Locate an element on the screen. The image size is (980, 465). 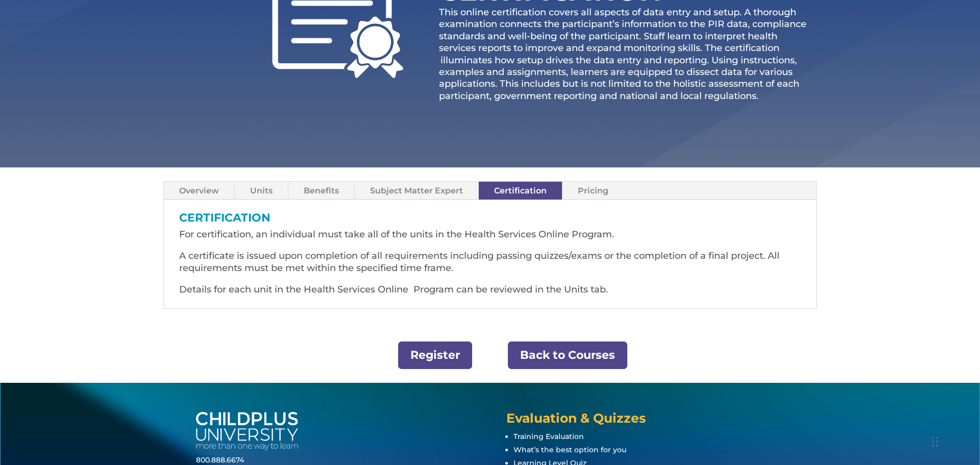
span: This online certification covers all aspects of data entry and setup. A thorough examination conn... is located at coordinates (622, 54).